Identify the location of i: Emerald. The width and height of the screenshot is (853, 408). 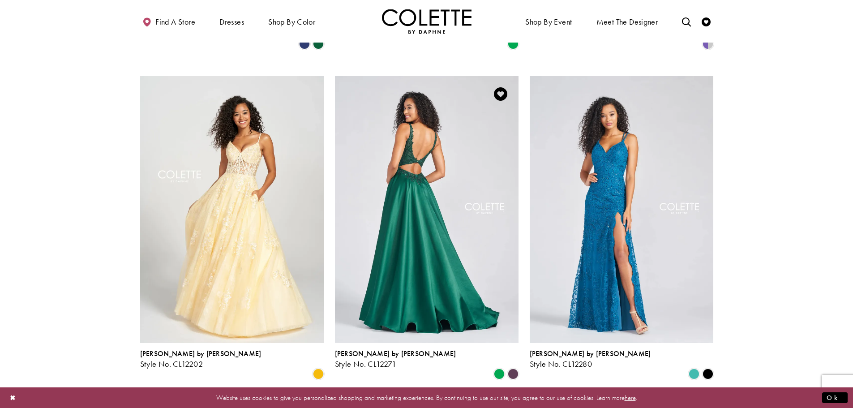
(499, 374).